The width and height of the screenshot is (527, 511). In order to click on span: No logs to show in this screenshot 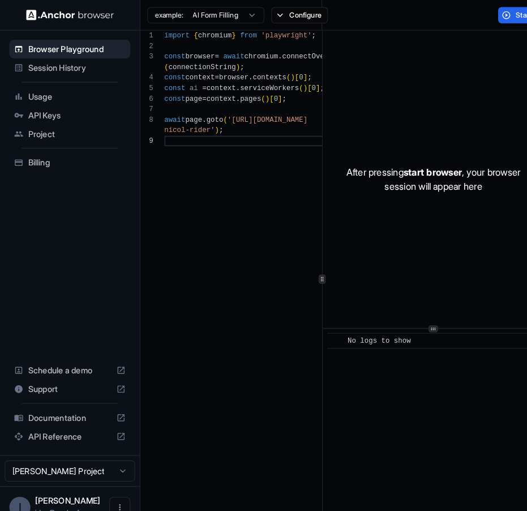, I will do `click(367, 330)`.